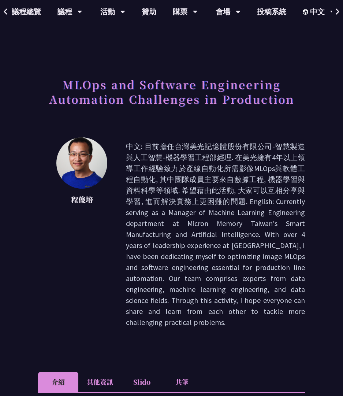  What do you see at coordinates (58, 382) in the screenshot?
I see `li: 介紹` at bounding box center [58, 382].